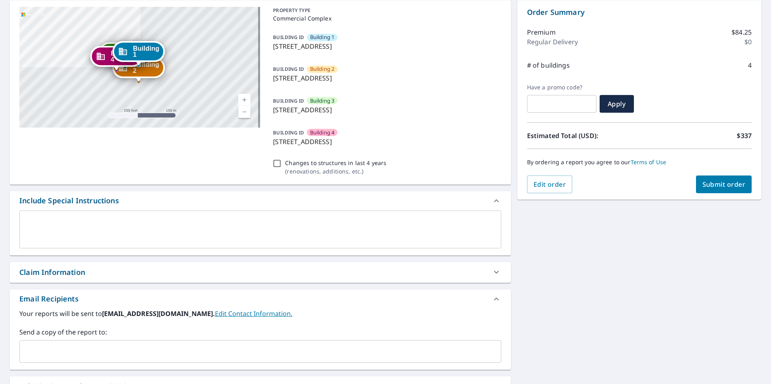 This screenshot has height=384, width=771. Describe the element at coordinates (549, 185) in the screenshot. I see `button: Edit order` at that location.